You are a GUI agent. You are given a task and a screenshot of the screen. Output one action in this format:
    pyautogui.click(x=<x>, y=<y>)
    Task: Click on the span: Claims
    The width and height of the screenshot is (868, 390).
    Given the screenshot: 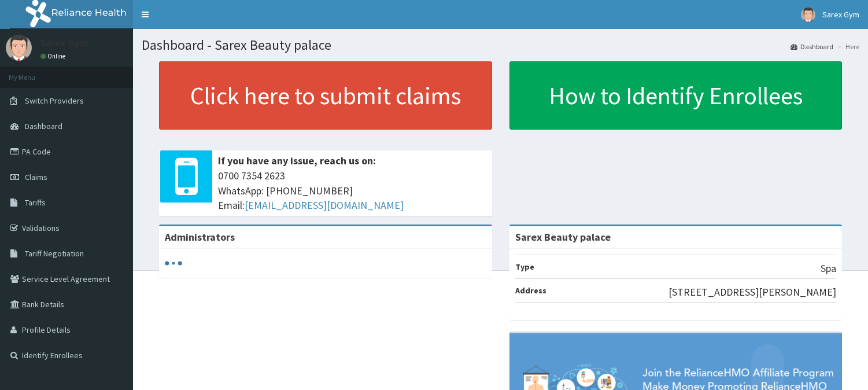 What is the action you would take?
    pyautogui.click(x=36, y=177)
    